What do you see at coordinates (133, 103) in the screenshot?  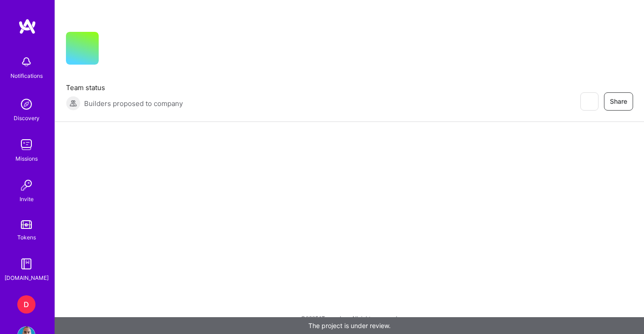 I see `span: Builders proposed to company` at bounding box center [133, 103].